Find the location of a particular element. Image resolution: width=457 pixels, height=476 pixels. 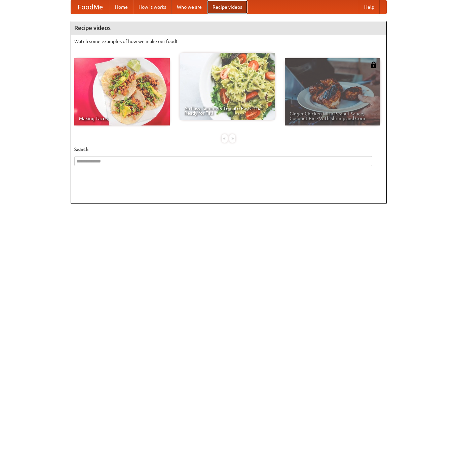

a: Home is located at coordinates (121, 7).